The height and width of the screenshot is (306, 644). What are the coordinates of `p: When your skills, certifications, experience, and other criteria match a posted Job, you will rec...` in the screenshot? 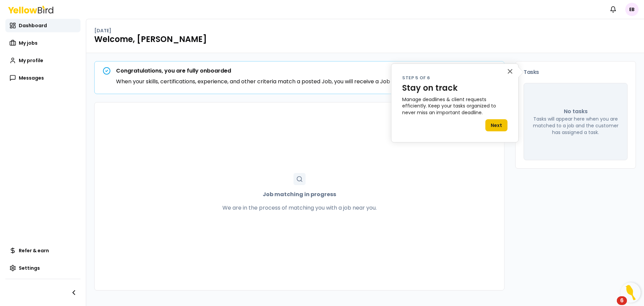 It's located at (284, 82).